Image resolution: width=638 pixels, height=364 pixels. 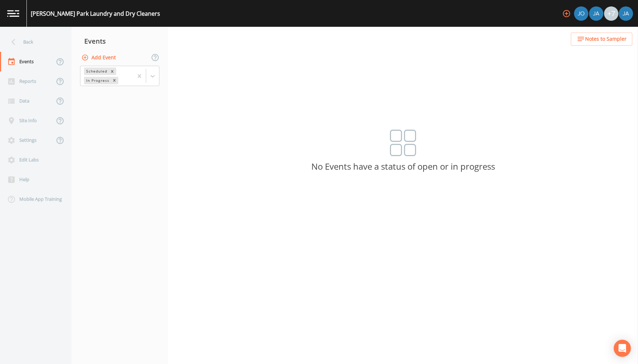 I want to click on div: Open Intercom Messenger, so click(x=622, y=349).